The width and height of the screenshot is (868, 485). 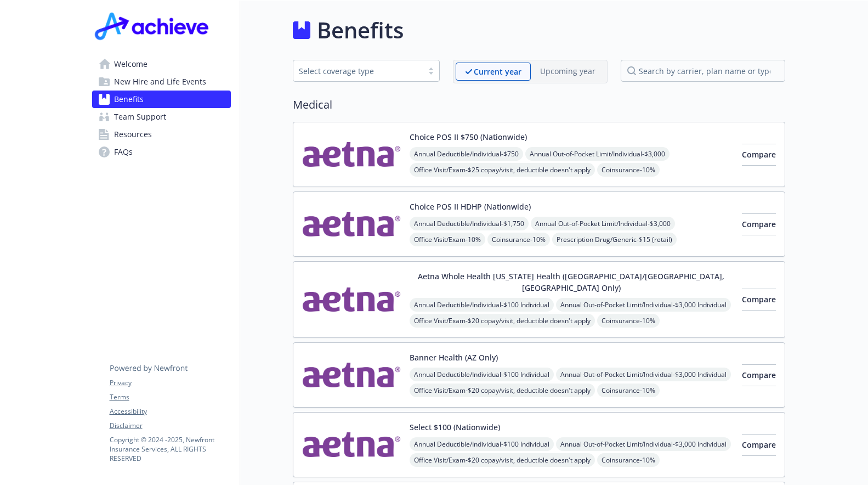 What do you see at coordinates (162, 64) in the screenshot?
I see `a: Welcome` at bounding box center [162, 64].